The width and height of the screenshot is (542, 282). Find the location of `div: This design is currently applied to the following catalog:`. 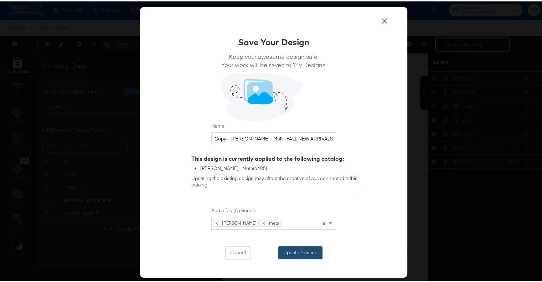

div: This design is currently applied to the following catalog: is located at coordinates (275, 157).